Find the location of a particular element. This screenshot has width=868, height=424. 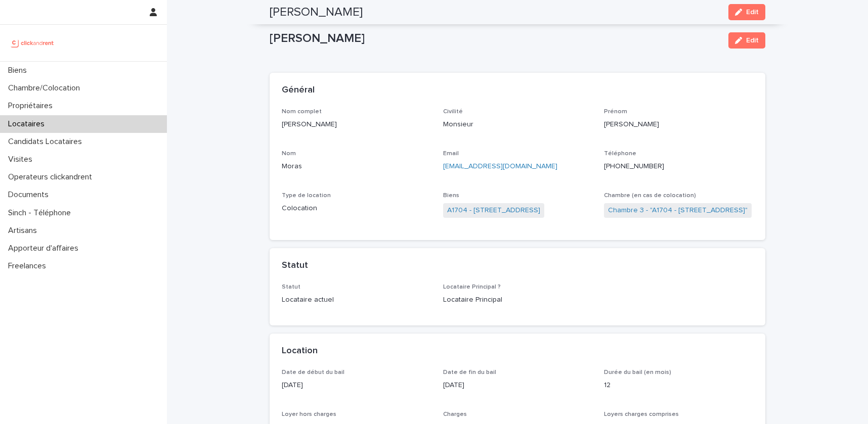

p: 12 is located at coordinates (678, 385).